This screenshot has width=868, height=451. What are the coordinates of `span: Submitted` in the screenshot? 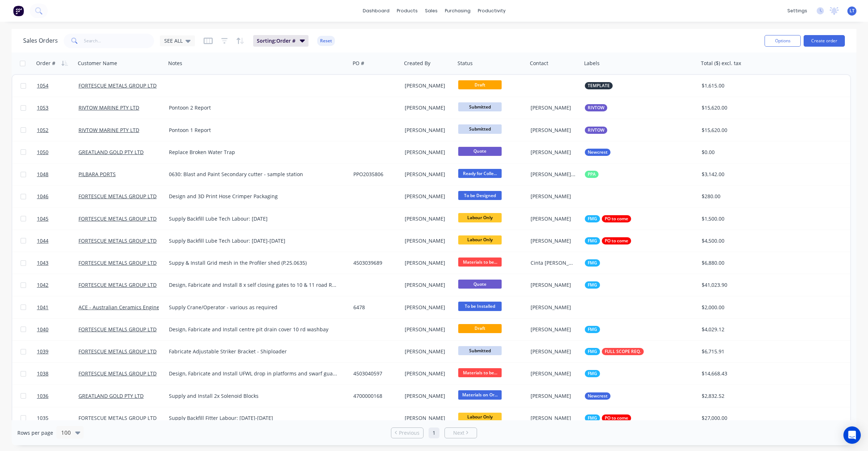 It's located at (480, 350).